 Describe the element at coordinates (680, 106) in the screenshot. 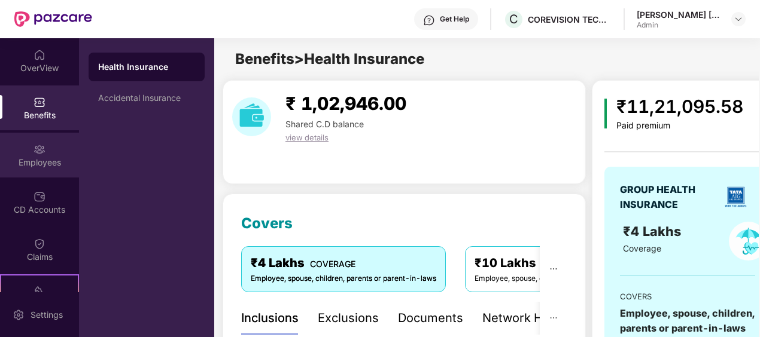

I see `div: ₹11,21,095.58` at that location.